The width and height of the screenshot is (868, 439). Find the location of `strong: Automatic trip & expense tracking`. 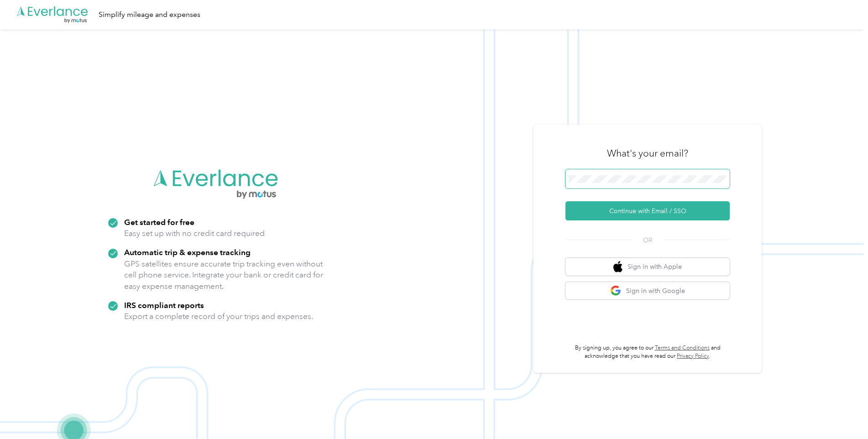

strong: Automatic trip & expense tracking is located at coordinates (187, 252).